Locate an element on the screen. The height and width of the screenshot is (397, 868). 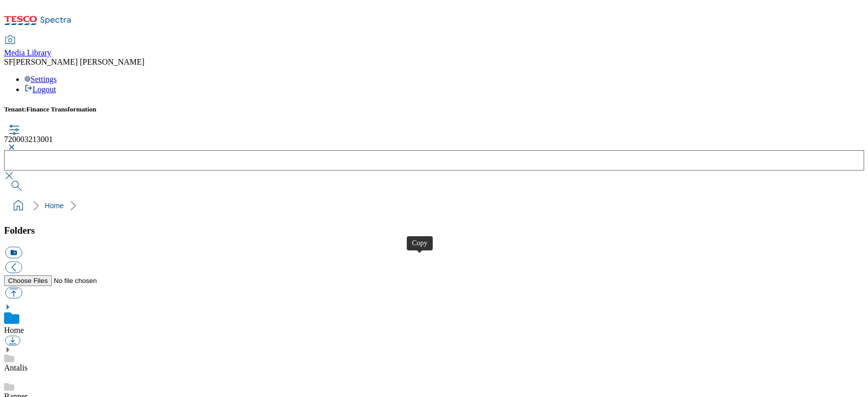
a: Settings is located at coordinates (41, 79).